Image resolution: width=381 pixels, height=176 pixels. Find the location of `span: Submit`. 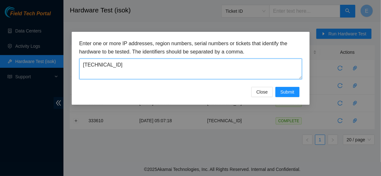

span: Submit is located at coordinates (288, 92).